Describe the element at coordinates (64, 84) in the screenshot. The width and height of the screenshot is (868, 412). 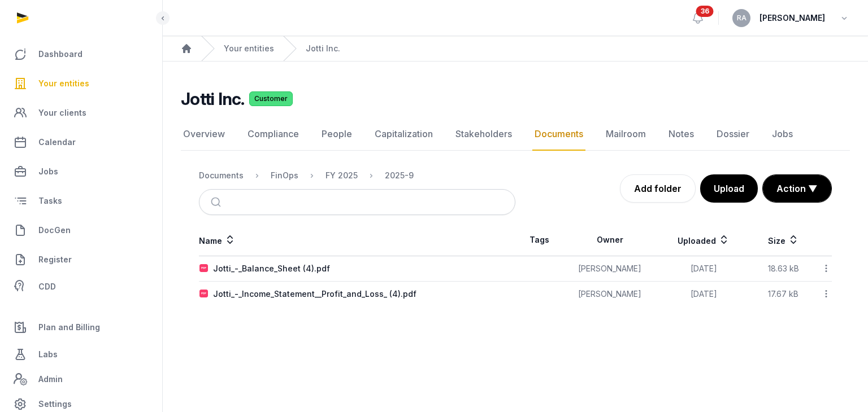
I see `span: Your entities` at that location.